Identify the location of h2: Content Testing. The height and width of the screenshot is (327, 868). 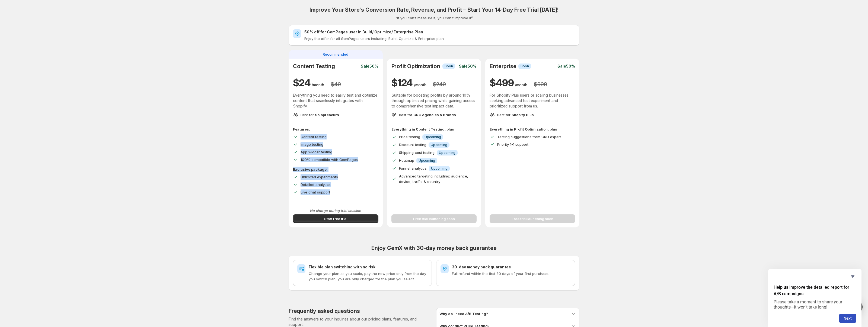
(313, 66).